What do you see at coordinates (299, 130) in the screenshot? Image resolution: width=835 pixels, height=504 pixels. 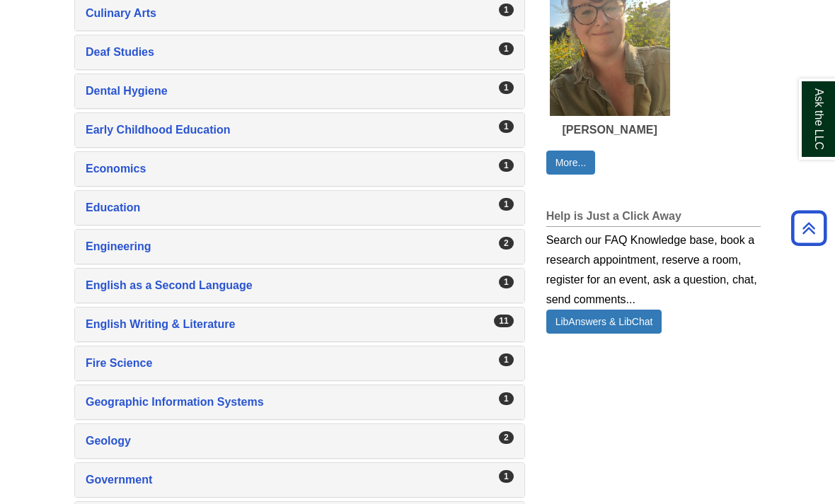 I see `div: Early Childhood Education` at bounding box center [299, 130].